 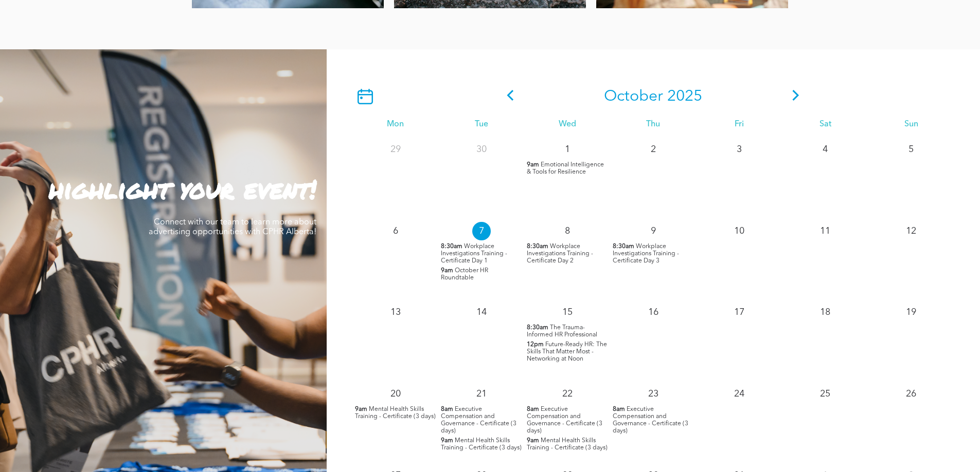 I want to click on p: 29, so click(x=396, y=150).